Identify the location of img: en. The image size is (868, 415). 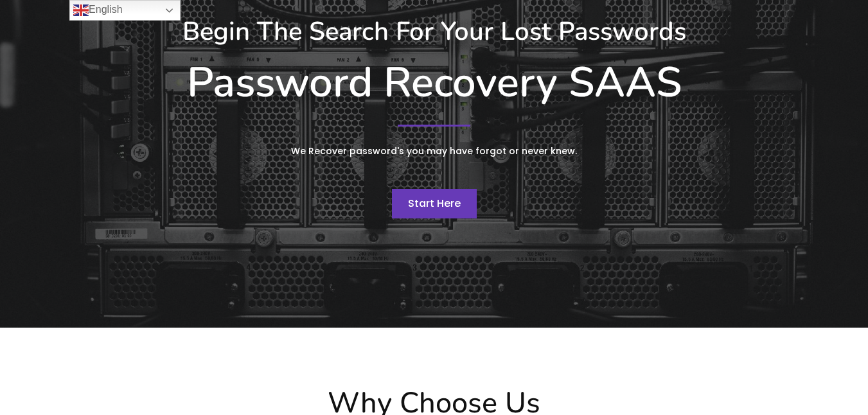
(81, 10).